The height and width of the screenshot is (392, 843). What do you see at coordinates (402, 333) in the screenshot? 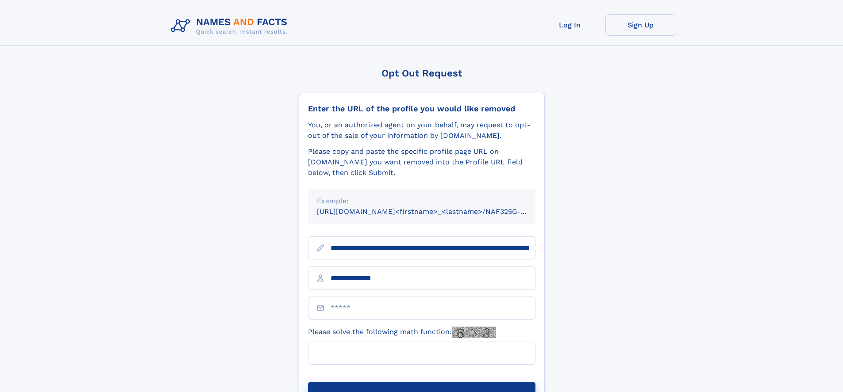
I see `label: Please solve the following math function:` at bounding box center [402, 333].